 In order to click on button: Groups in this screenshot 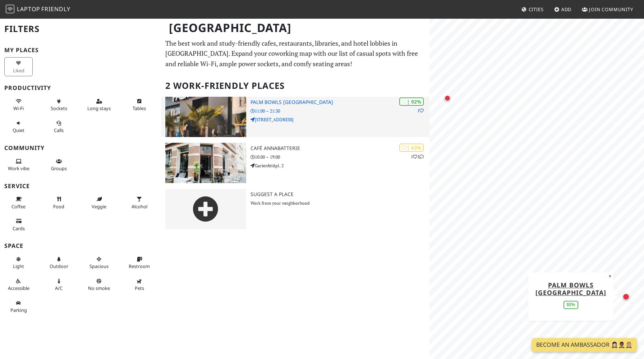, I will do `click(58, 165)`.